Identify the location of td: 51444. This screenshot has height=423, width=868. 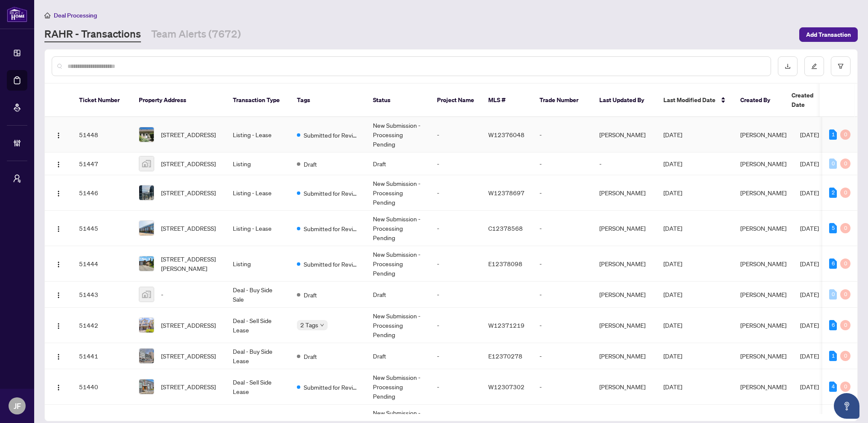
(102, 263).